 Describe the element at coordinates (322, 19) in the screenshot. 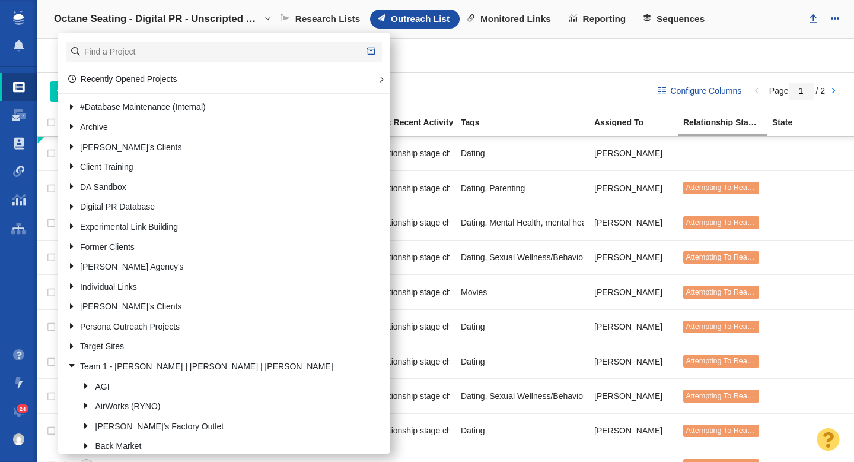

I see `a: Research Lists` at that location.